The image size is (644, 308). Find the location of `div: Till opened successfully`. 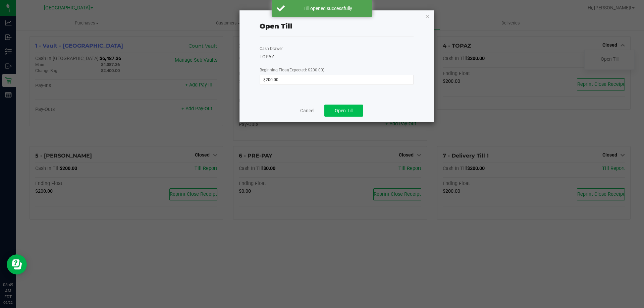

div: Till opened successfully is located at coordinates (328, 8).